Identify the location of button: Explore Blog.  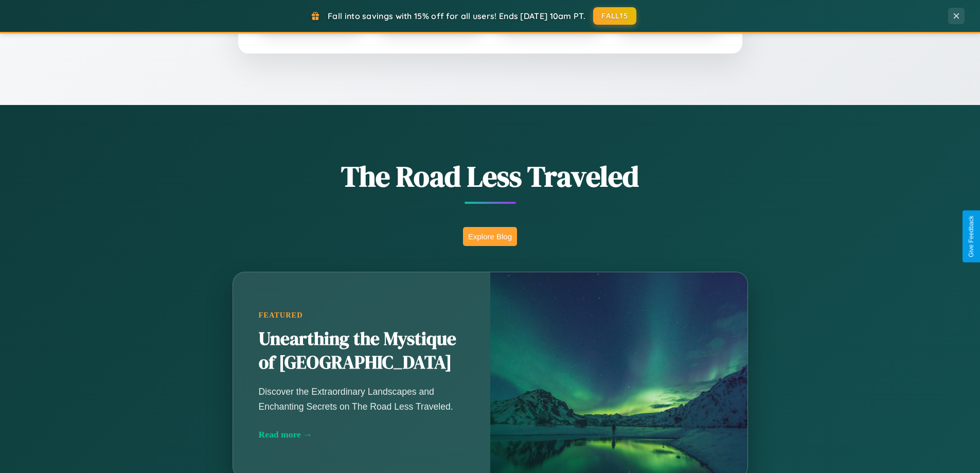
(490, 236).